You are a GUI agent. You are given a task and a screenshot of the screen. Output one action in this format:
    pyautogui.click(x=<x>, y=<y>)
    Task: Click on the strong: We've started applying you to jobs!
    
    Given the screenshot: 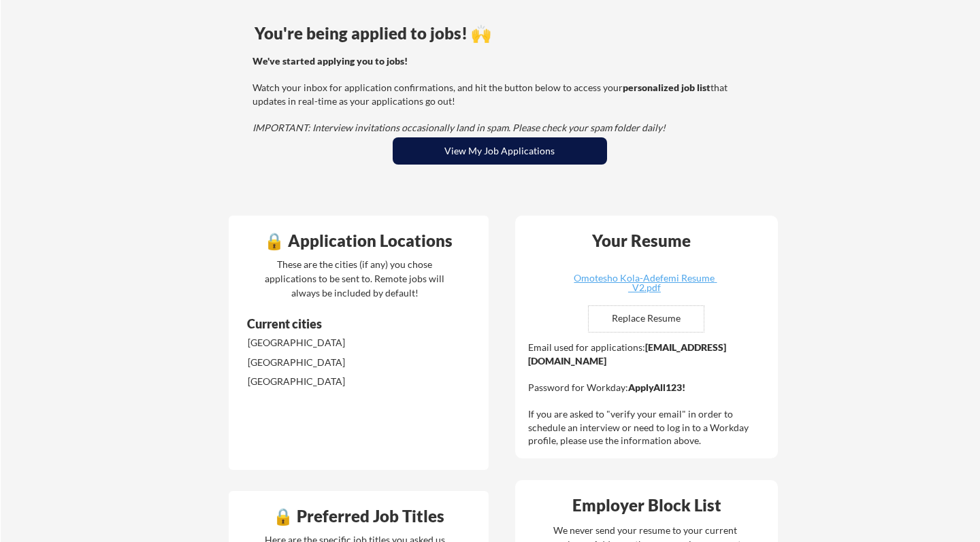 What is the action you would take?
    pyautogui.click(x=330, y=60)
    